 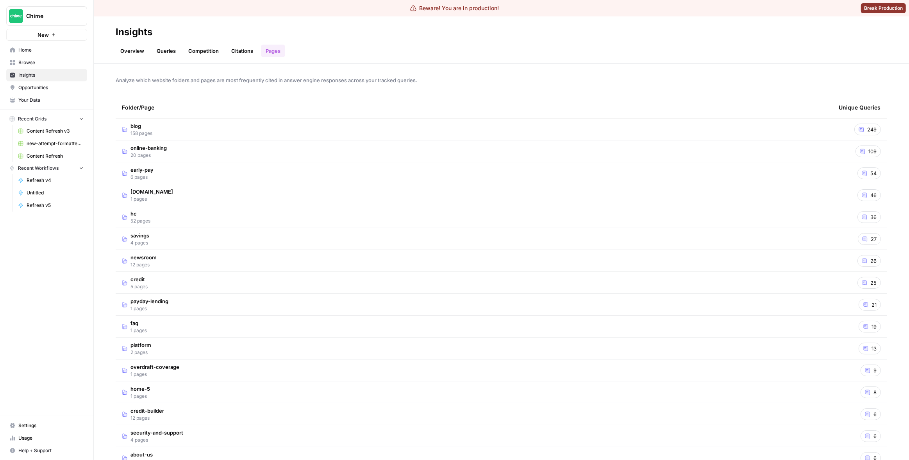 What do you see at coordinates (51, 63) in the screenshot?
I see `span: Browse` at bounding box center [51, 63].